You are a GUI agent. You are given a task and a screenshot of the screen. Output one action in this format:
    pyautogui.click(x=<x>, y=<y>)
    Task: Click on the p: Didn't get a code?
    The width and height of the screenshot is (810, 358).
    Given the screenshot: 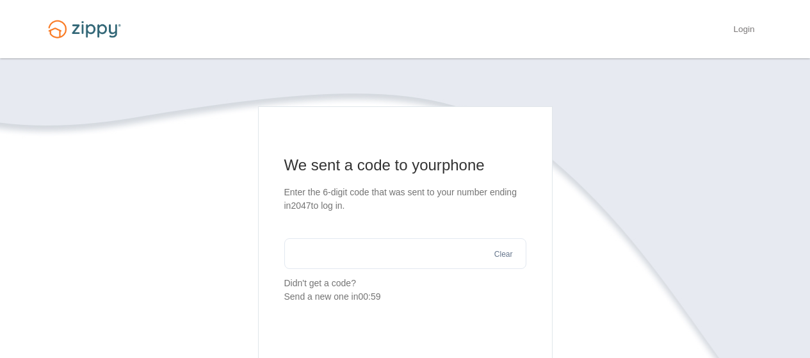 What is the action you would take?
    pyautogui.click(x=406, y=290)
    